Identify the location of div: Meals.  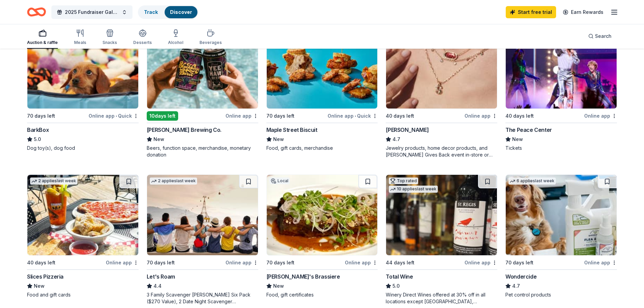
(80, 43).